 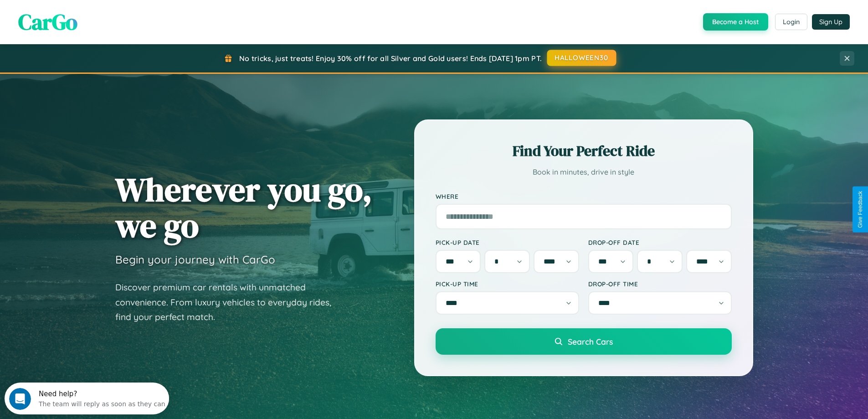 I want to click on button: Become a Host, so click(x=735, y=22).